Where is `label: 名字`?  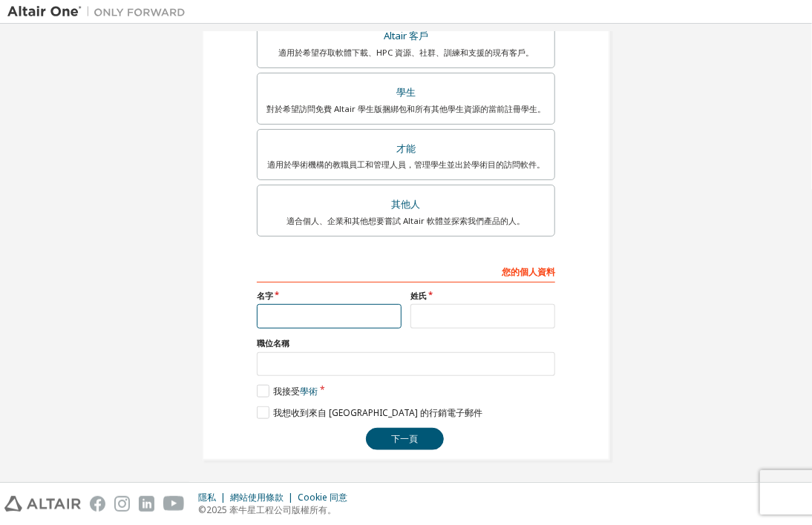
label: 名字 is located at coordinates (329, 296).